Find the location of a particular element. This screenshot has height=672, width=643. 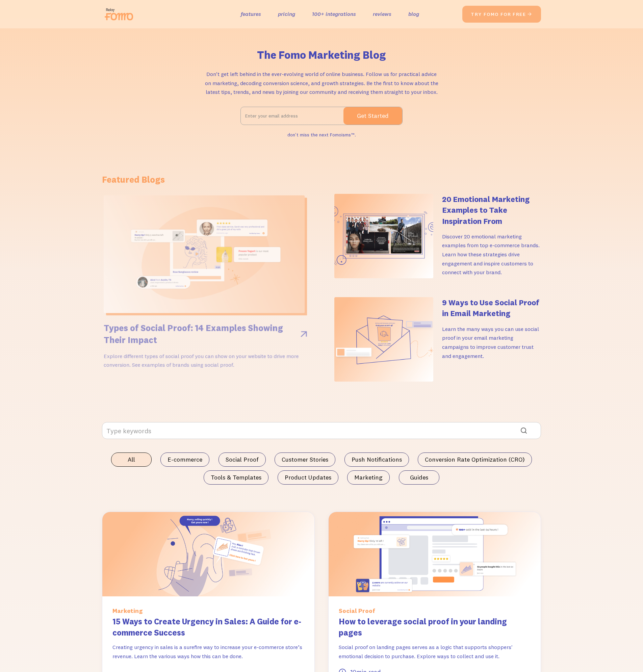

a: features is located at coordinates (251, 14).